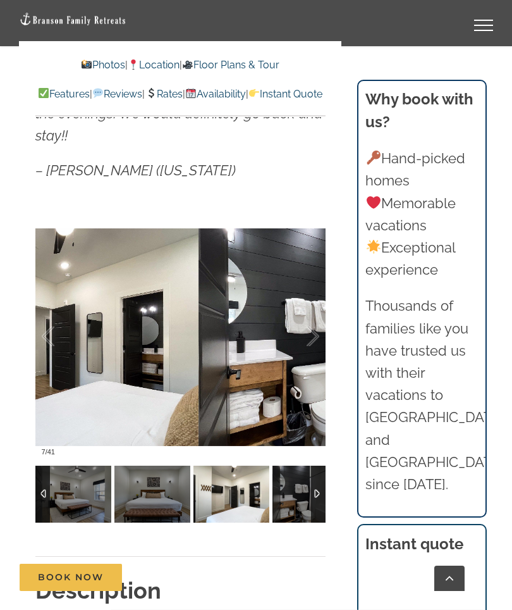  I want to click on p: Hand-picked homes Memorable vacations Exceptional experience, so click(422, 214).